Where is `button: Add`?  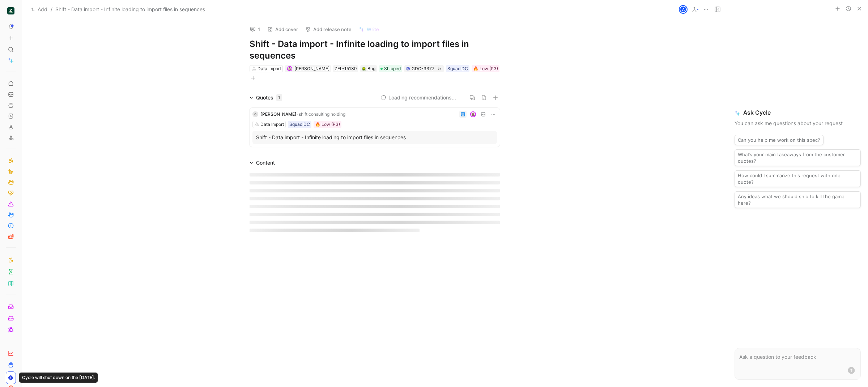
button: Add is located at coordinates (39, 9).